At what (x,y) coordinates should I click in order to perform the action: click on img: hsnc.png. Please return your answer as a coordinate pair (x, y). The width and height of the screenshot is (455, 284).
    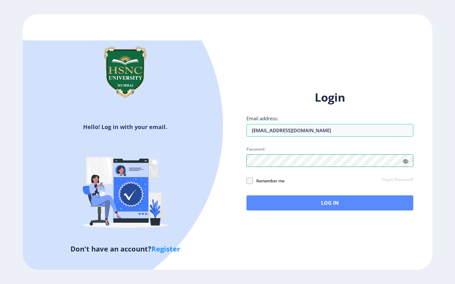
    Looking at the image, I should click on (125, 72).